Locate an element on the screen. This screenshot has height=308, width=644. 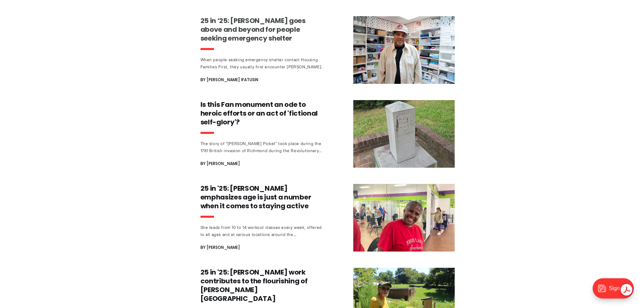
div: She leads from 10 to 14 workout classes every week, offered to all ages and at various locations ... is located at coordinates (264, 231).